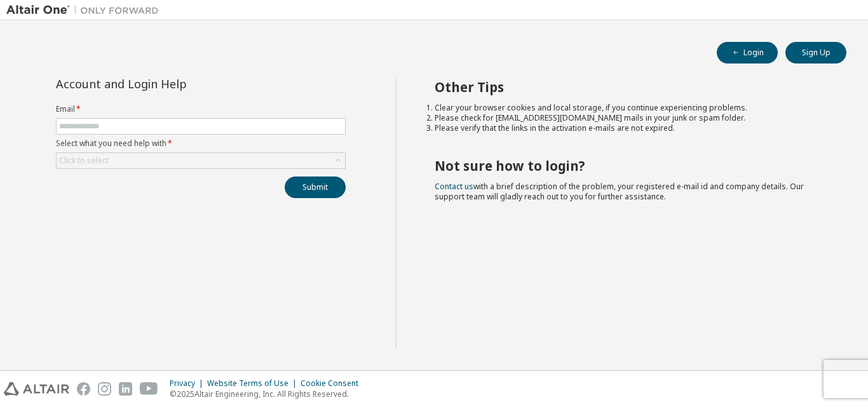  What do you see at coordinates (149, 389) in the screenshot?
I see `img: youtube.svg` at bounding box center [149, 389].